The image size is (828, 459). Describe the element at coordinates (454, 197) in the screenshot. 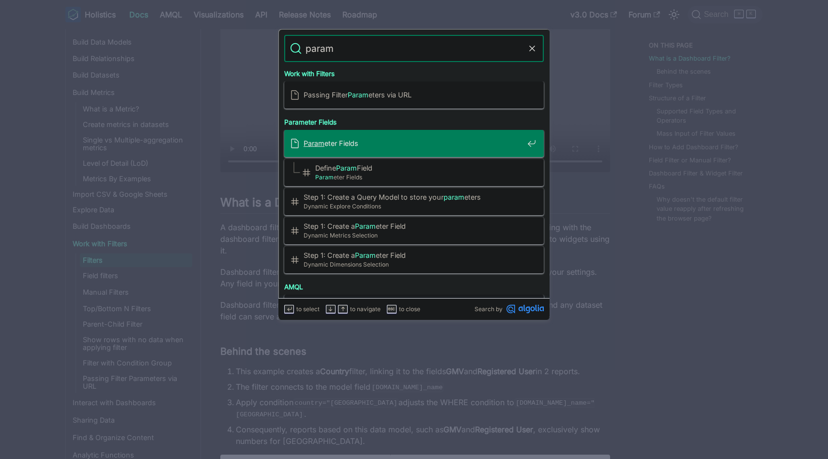

I see `mark: param` at that location.